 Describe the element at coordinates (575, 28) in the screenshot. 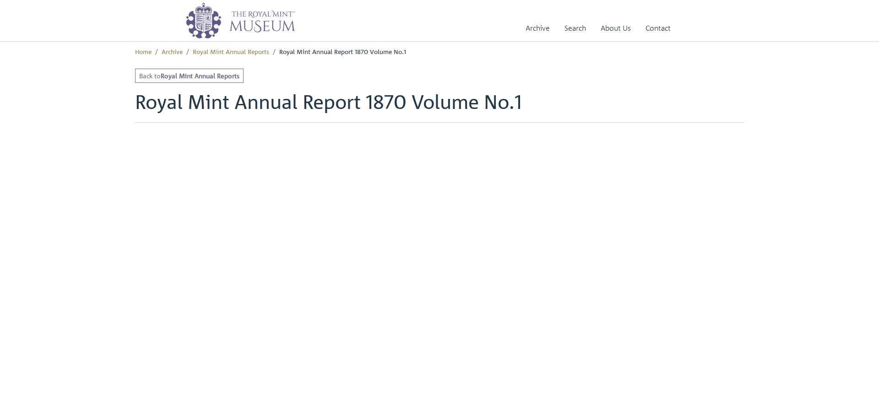

I see `a: Search` at that location.